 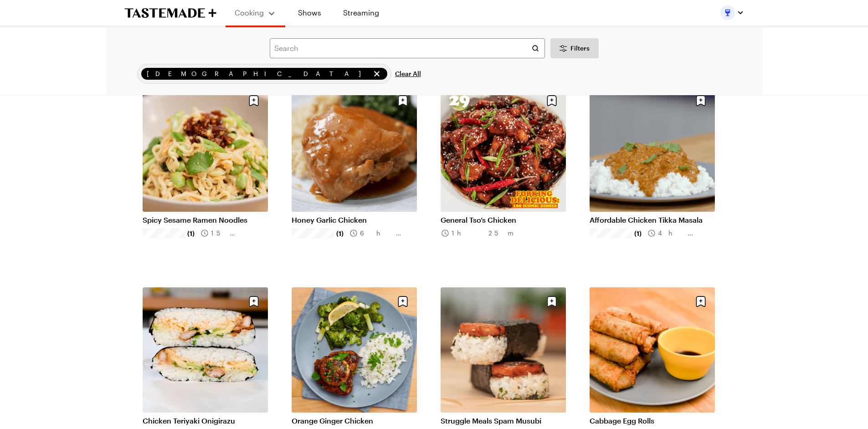 What do you see at coordinates (354, 421) in the screenshot?
I see `a: Orange Ginger Chicken` at bounding box center [354, 421].